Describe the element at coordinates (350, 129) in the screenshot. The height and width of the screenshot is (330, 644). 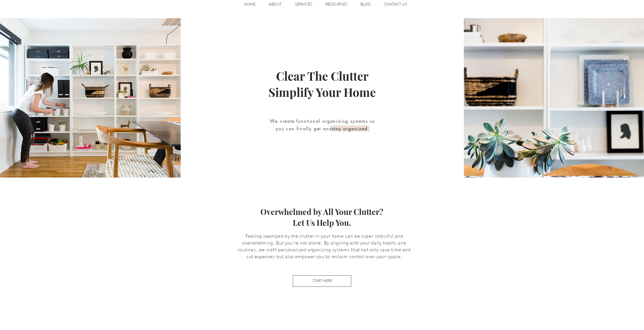
I see `span: stay organized` at that location.